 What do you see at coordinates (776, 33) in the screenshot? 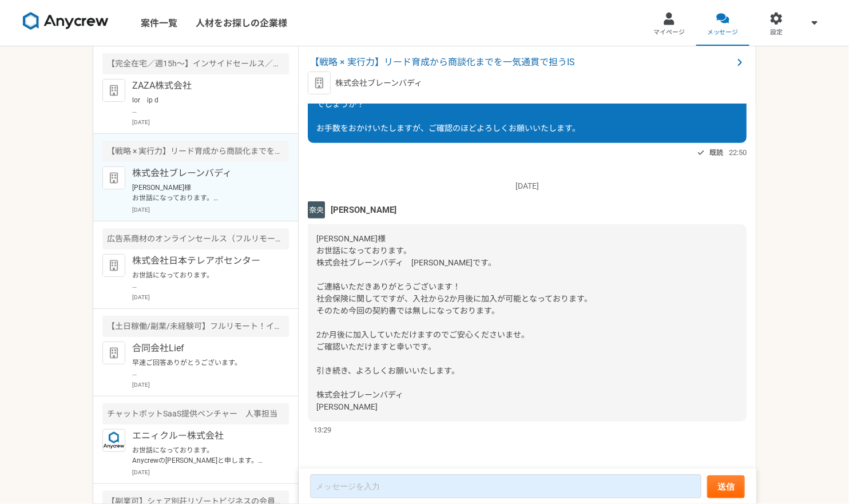
I see `span: 設定` at bounding box center [776, 33].